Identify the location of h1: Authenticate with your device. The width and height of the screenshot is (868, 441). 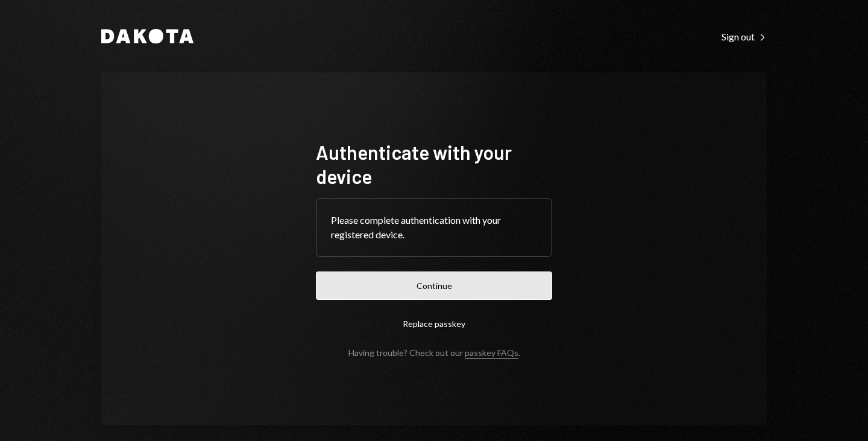
(434, 164).